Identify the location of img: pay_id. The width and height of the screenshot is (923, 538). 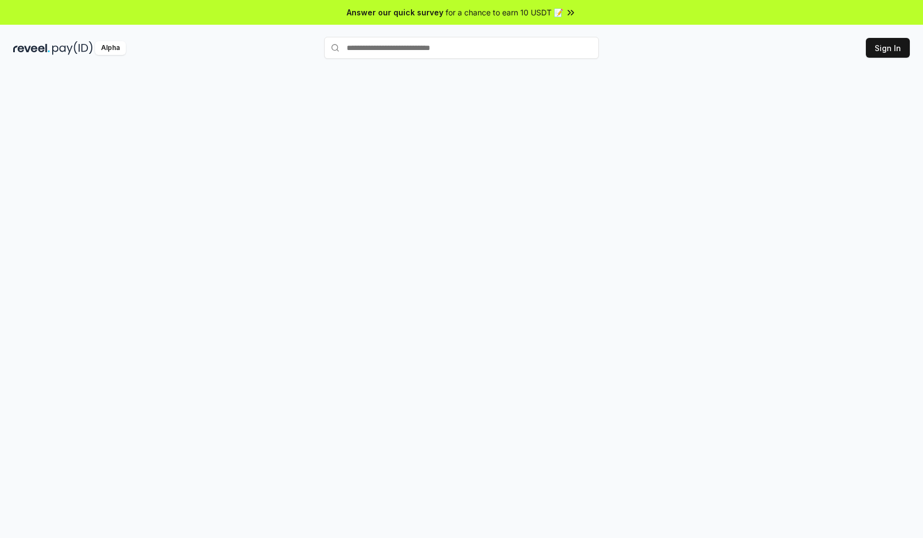
(72, 48).